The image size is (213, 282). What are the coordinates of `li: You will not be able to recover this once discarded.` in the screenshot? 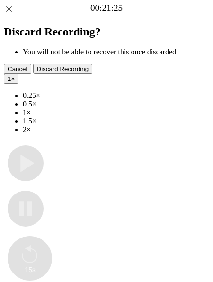 It's located at (116, 52).